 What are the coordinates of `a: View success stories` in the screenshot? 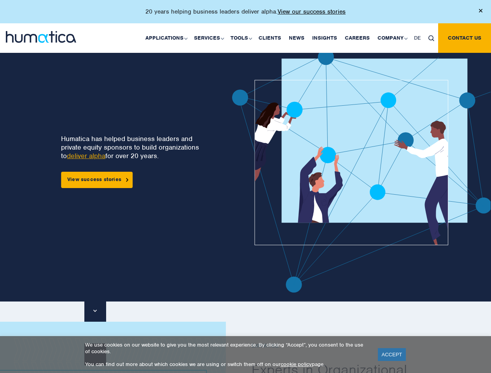 It's located at (97, 180).